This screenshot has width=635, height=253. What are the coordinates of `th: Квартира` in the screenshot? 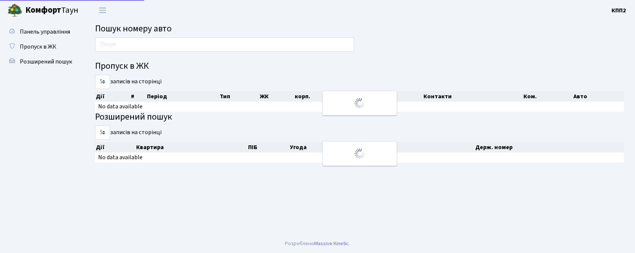 It's located at (191, 147).